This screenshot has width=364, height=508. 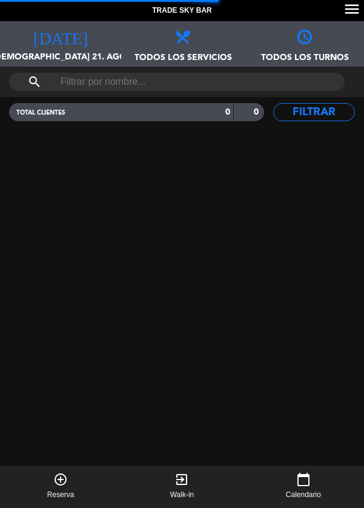 I want to click on i: add_circle_outline, so click(x=61, y=479).